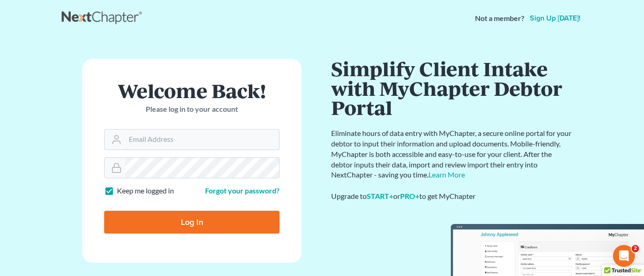 This screenshot has height=276, width=644. What do you see at coordinates (452, 196) in the screenshot?
I see `div: Upgrade to or to get MyChapter` at bounding box center [452, 196].